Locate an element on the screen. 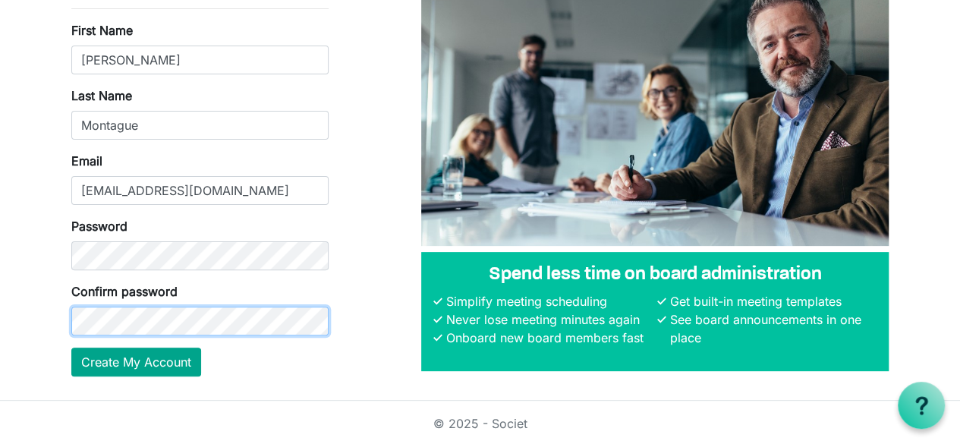  button: Create My Account is located at coordinates (136, 362).